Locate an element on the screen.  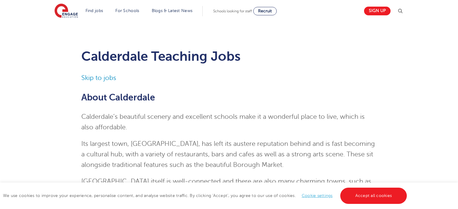
h1: Calderdale Teaching Jobs is located at coordinates (229, 56).